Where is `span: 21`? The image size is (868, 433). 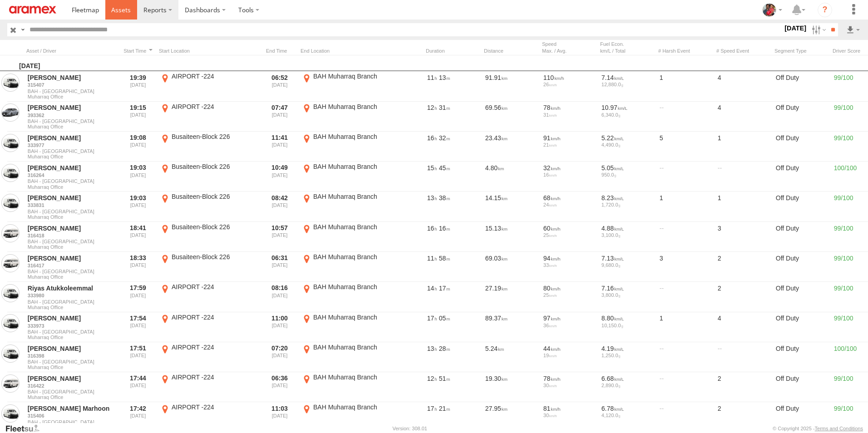 span: 21 is located at coordinates (444, 408).